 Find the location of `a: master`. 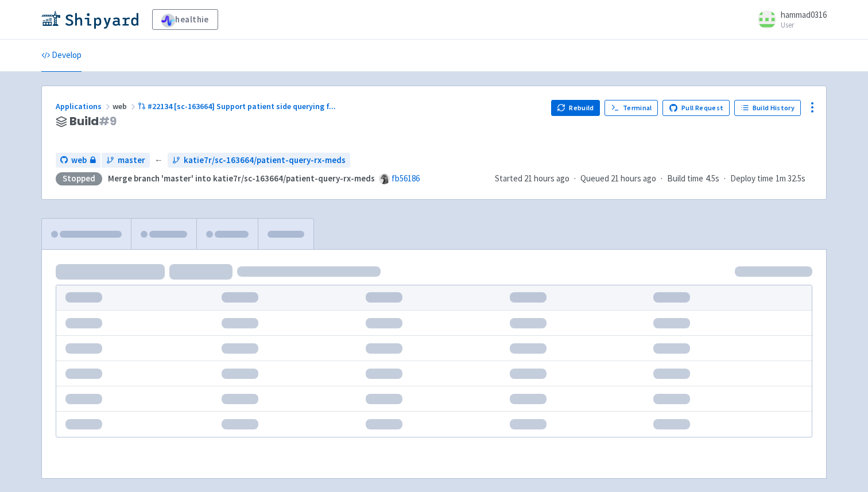

a: master is located at coordinates (125, 161).